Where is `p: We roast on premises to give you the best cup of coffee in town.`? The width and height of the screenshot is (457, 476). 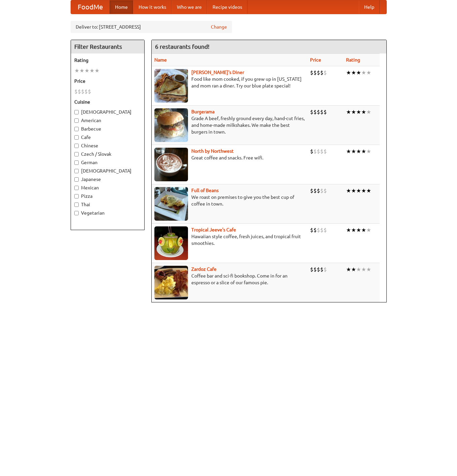
p: We roast on premises to give you the best cup of coffee in town. is located at coordinates (229, 201).